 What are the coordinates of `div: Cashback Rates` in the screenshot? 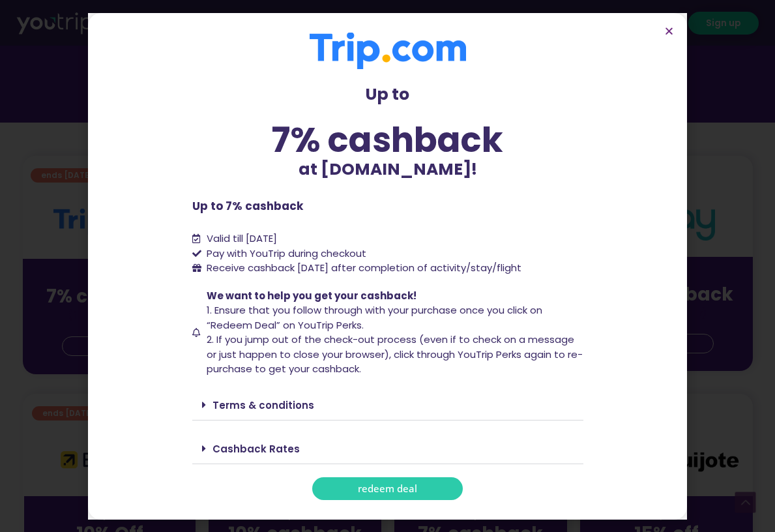 It's located at (388, 448).